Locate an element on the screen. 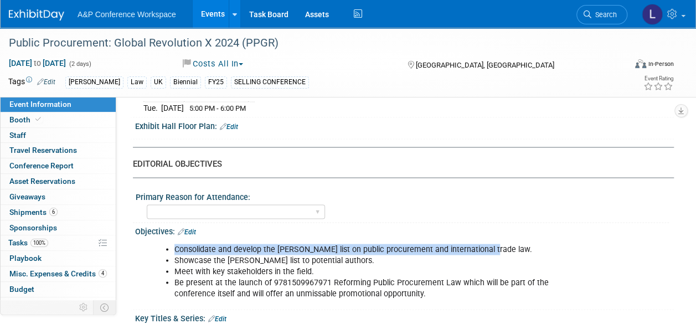 The height and width of the screenshot is (329, 696). span: Staff is located at coordinates (18, 135).